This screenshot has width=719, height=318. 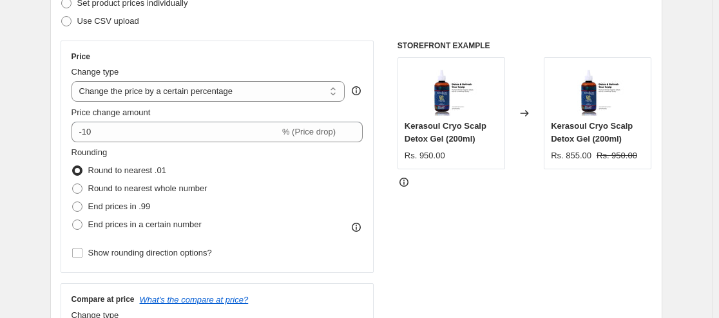 What do you see at coordinates (571, 156) in the screenshot?
I see `div: Rs. 855.00` at bounding box center [571, 156].